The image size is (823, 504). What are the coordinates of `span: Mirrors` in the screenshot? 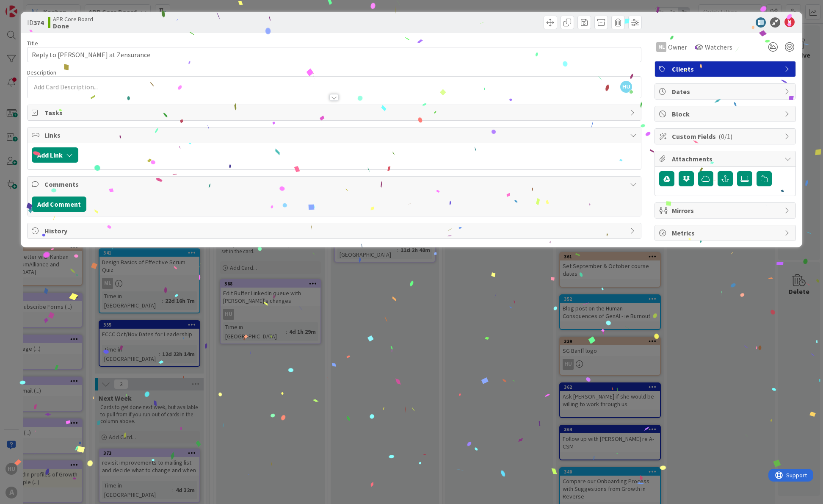 It's located at (726, 210).